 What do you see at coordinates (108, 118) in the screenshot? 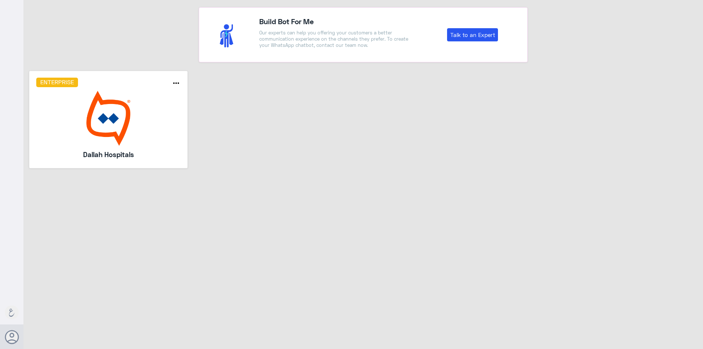
I see `img: bot image` at bounding box center [108, 118].